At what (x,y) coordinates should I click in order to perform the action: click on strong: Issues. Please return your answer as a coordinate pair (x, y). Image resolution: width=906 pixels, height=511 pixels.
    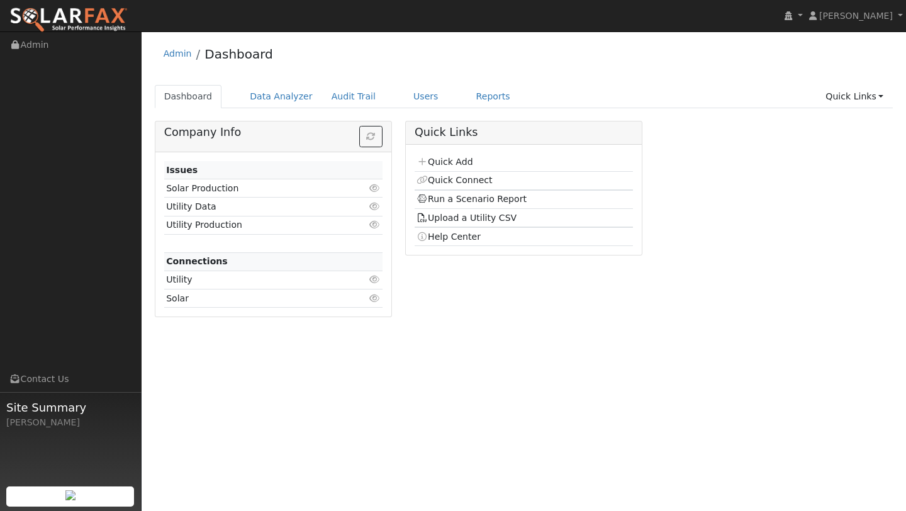
    Looking at the image, I should click on (182, 170).